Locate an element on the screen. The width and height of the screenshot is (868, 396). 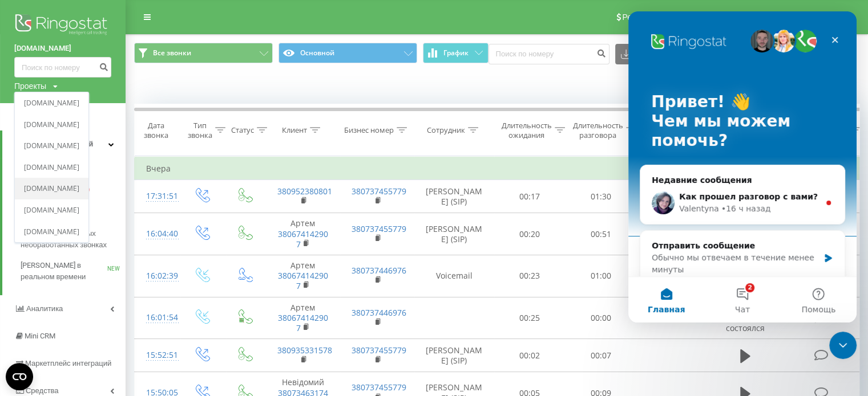
a: 380952380801 is located at coordinates (304, 191).